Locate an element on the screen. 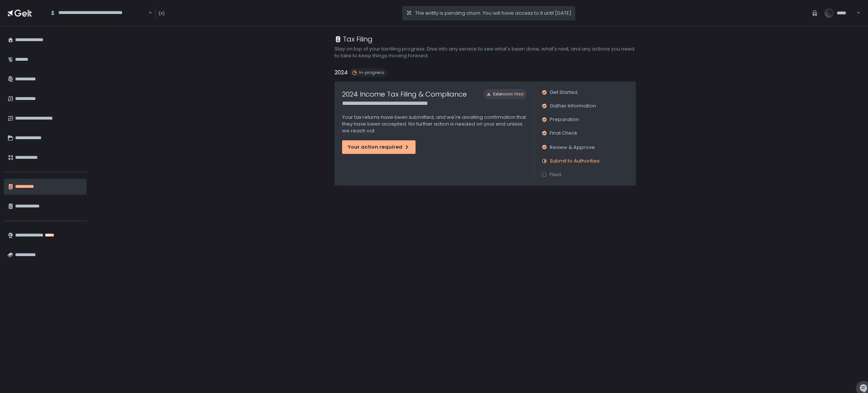  div: Search for option is located at coordinates (99, 13).